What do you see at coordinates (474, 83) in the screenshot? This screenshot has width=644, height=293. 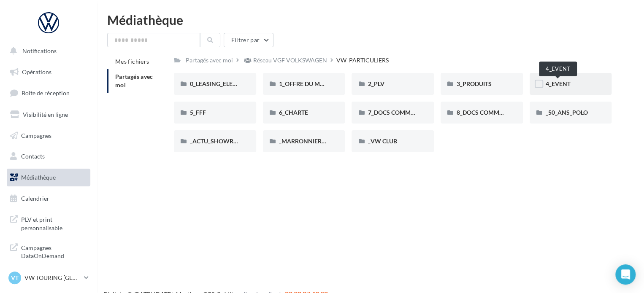 I see `span: 3_PRODUITS` at bounding box center [474, 83].